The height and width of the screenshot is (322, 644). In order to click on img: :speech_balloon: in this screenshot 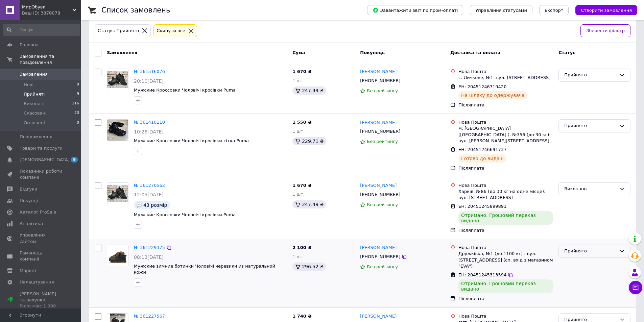, I will do `click(139, 205)`.